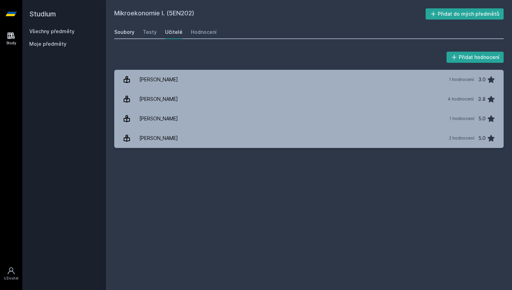  I want to click on a: Uživatel, so click(11, 273).